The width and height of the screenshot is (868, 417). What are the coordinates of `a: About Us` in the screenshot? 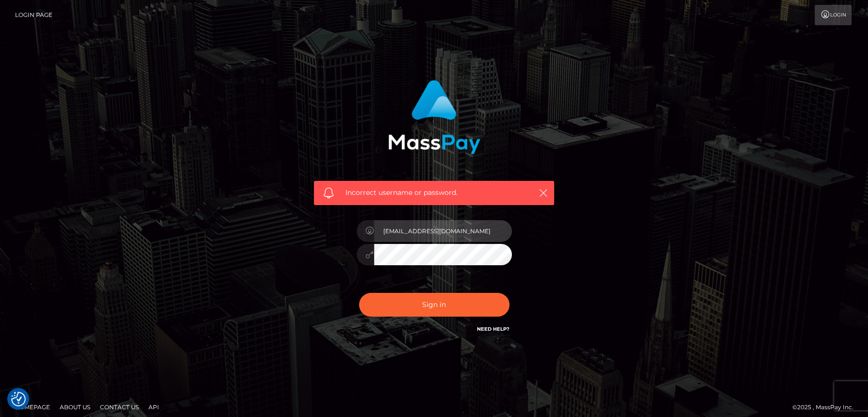 It's located at (75, 407).